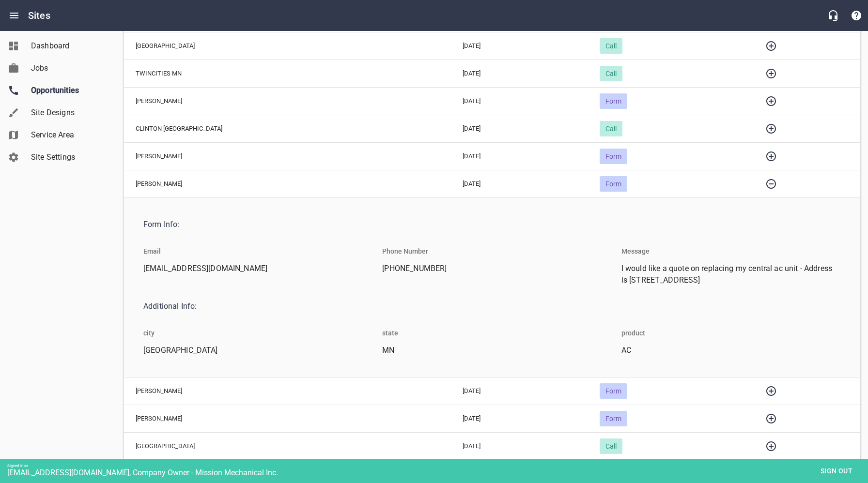 The image size is (868, 483). I want to click on span: AC, so click(727, 351).